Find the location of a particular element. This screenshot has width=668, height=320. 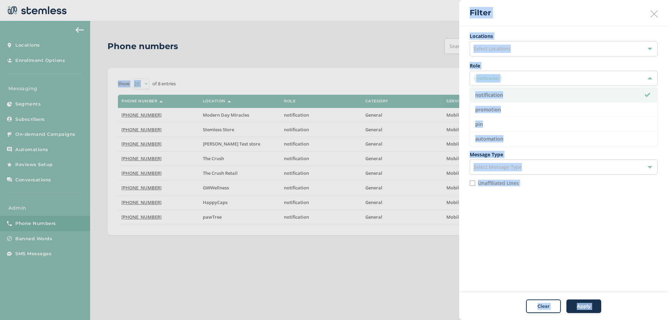

label: Role is located at coordinates (564, 65).